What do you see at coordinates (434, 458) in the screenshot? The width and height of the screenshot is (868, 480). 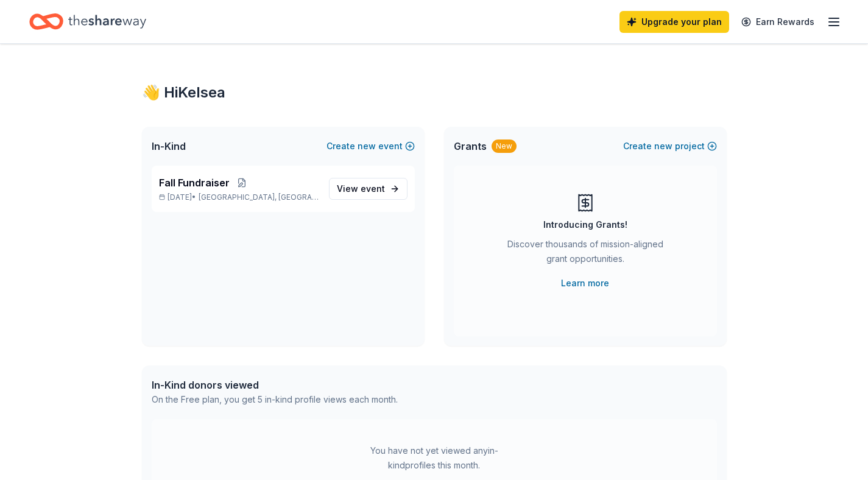 I see `div: You have not yet viewed any in-kind profiles this month.` at bounding box center [434, 458].